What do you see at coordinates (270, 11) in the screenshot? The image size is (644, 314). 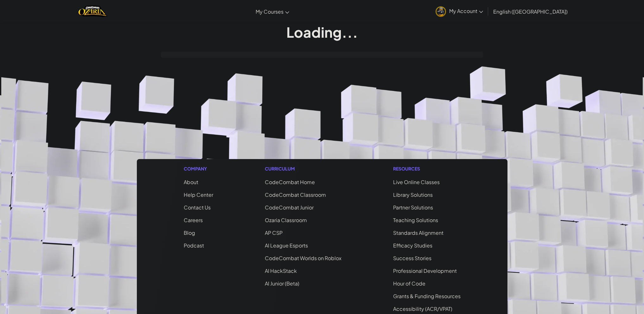 I see `span: My Courses` at bounding box center [270, 11].